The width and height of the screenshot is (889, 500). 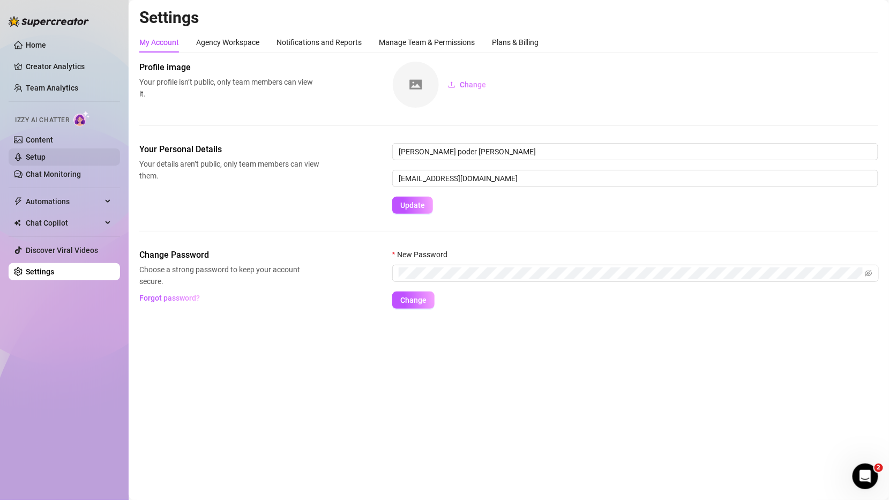 What do you see at coordinates (229, 150) in the screenshot?
I see `span: Your Personal Details` at bounding box center [229, 150].